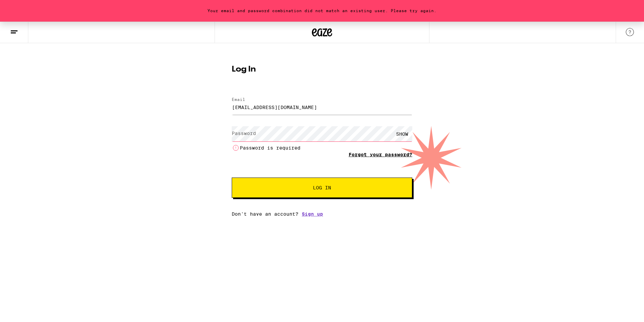  I want to click on button: Log In, so click(322, 187).